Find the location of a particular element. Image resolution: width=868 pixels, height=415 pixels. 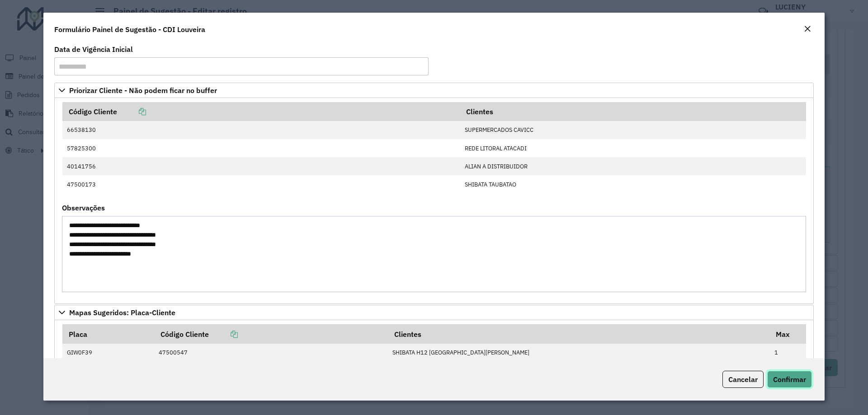

td: REDE LITORAL ATACADI is located at coordinates (632, 148).